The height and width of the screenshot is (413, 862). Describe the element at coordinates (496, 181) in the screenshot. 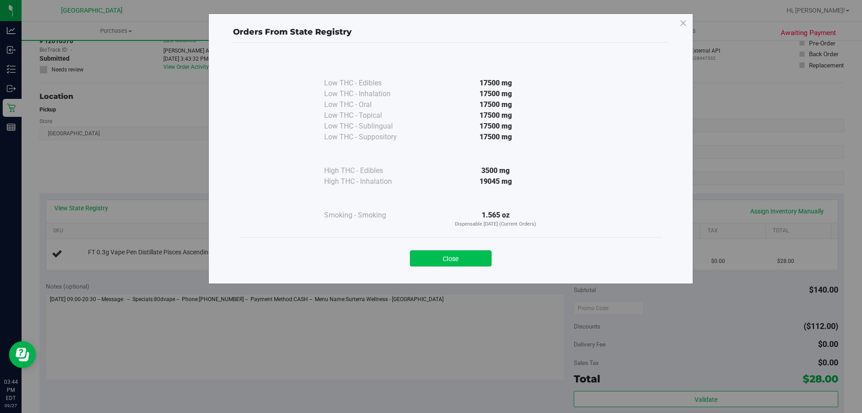

I see `div: 19045 mg` at that location.